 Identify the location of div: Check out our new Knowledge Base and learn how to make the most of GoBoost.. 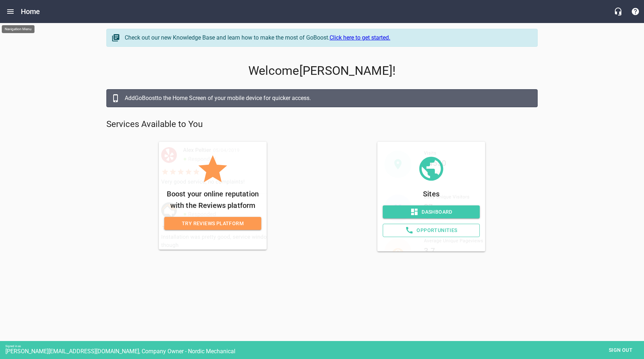
(327, 38).